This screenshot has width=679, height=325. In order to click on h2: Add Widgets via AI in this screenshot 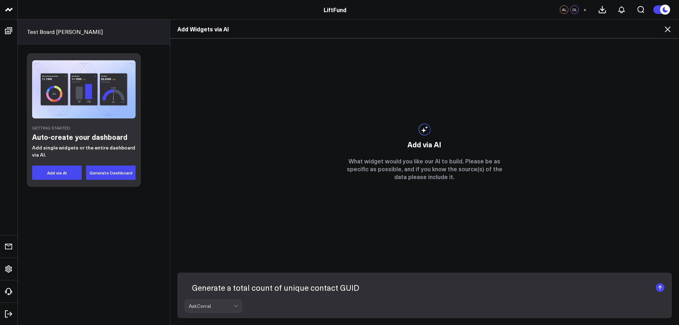, I will do `click(425, 29)`.